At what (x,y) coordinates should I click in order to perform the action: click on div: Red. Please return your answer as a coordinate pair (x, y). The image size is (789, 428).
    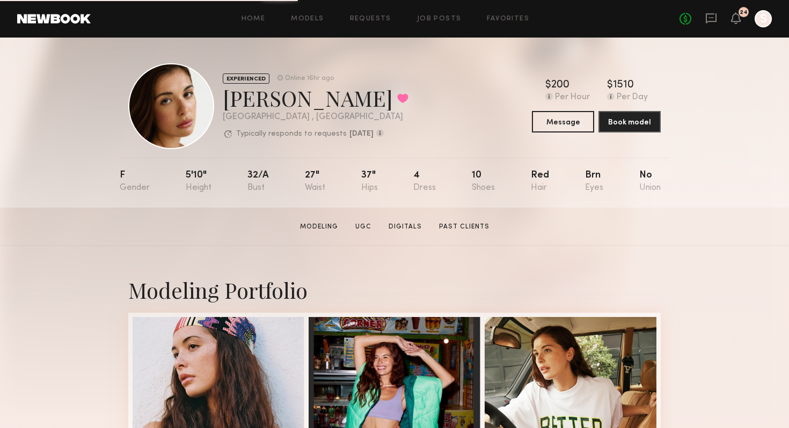
    Looking at the image, I should click on (540, 181).